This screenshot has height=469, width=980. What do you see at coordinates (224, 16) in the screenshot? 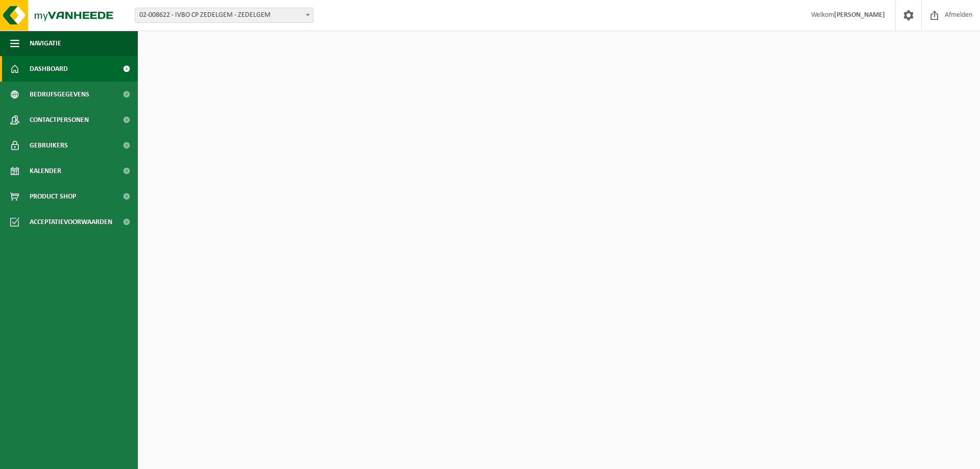
I see `span: 02-008622 - IVBO CP ZEDELGEM - ZEDELGEM` at bounding box center [224, 16].